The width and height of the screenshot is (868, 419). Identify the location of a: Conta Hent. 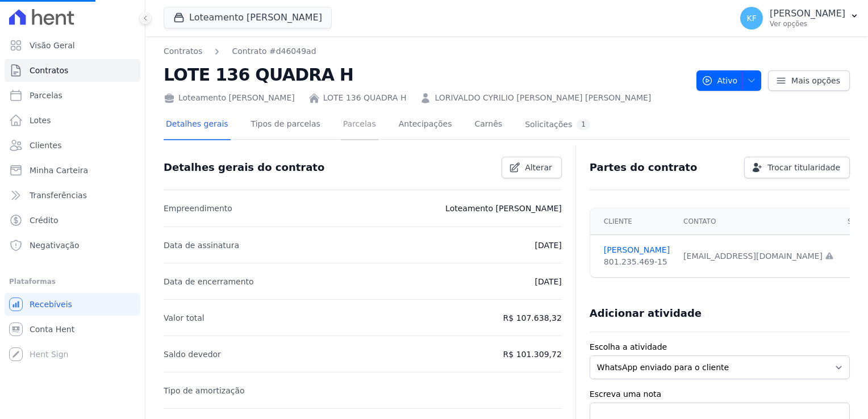
(72, 329).